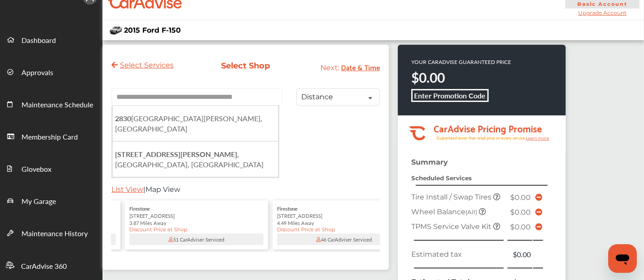 Image resolution: width=644 pixels, height=280 pixels. Describe the element at coordinates (127, 190) in the screenshot. I see `span: List View` at that location.